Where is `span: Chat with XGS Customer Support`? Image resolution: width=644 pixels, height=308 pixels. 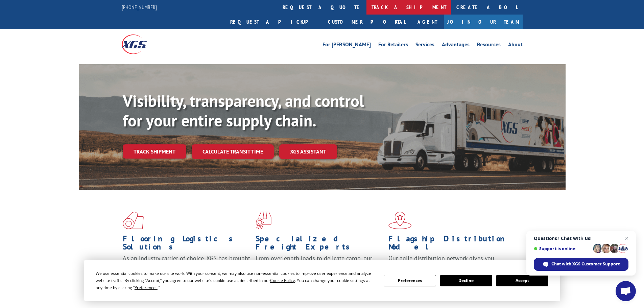
span: Chat with XGS Customer Support is located at coordinates (586, 264).